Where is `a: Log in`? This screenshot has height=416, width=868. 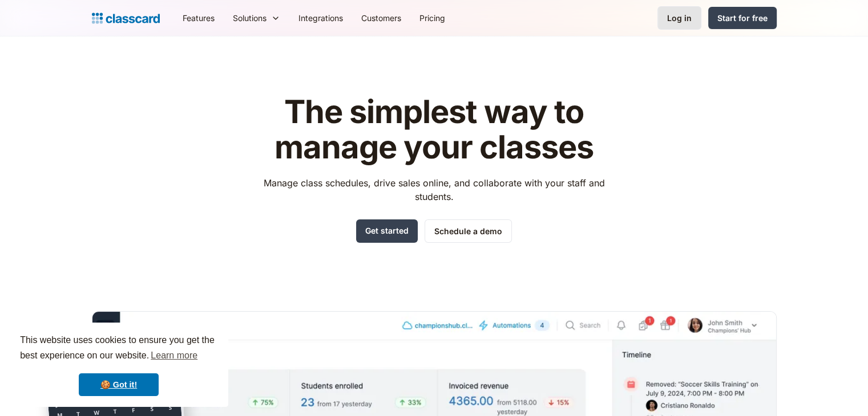 a: Log in is located at coordinates (679, 18).